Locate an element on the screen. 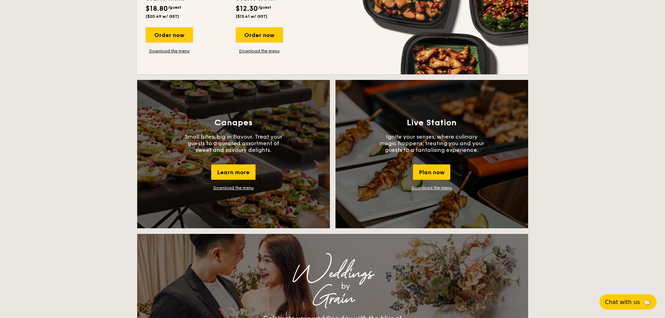 Image resolution: width=665 pixels, height=318 pixels. div: Learn more is located at coordinates (233, 172).